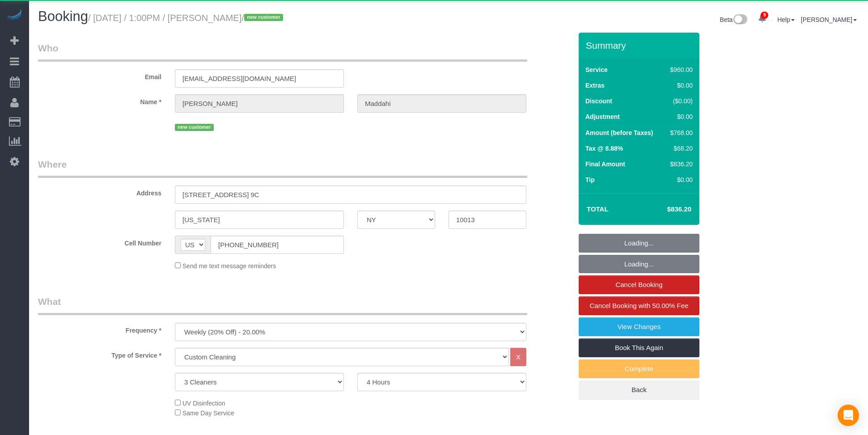  I want to click on input: Last Name, so click(442, 103).